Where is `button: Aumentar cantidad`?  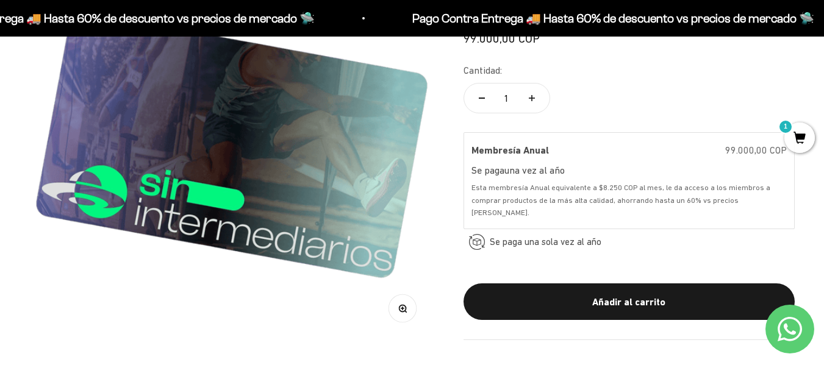
button: Aumentar cantidad is located at coordinates (532, 98).